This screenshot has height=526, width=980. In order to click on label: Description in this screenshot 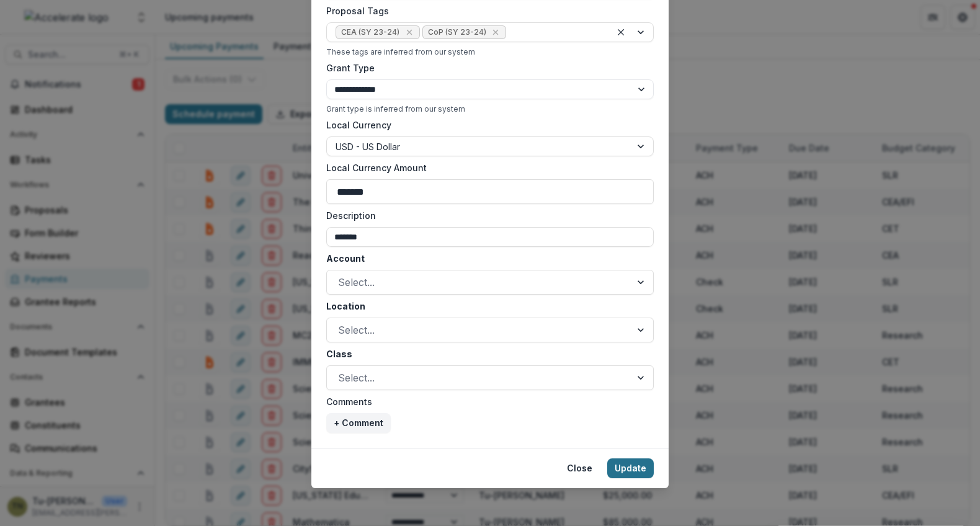, I will do `click(487, 216)`.